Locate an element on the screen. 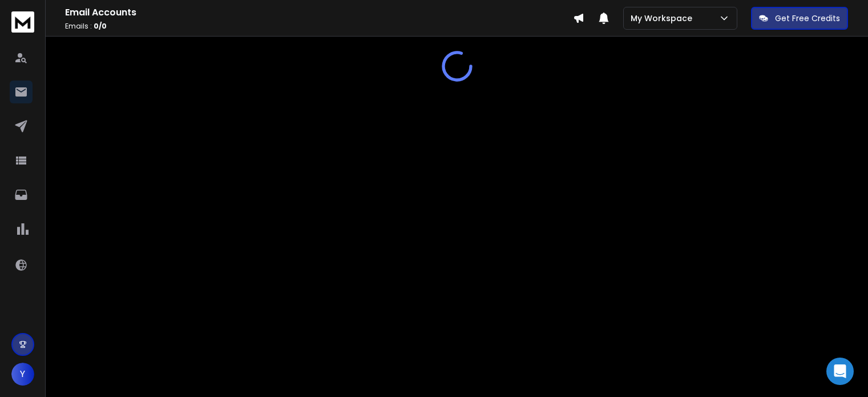 The height and width of the screenshot is (397, 868). p: Emails : is located at coordinates (319, 26).